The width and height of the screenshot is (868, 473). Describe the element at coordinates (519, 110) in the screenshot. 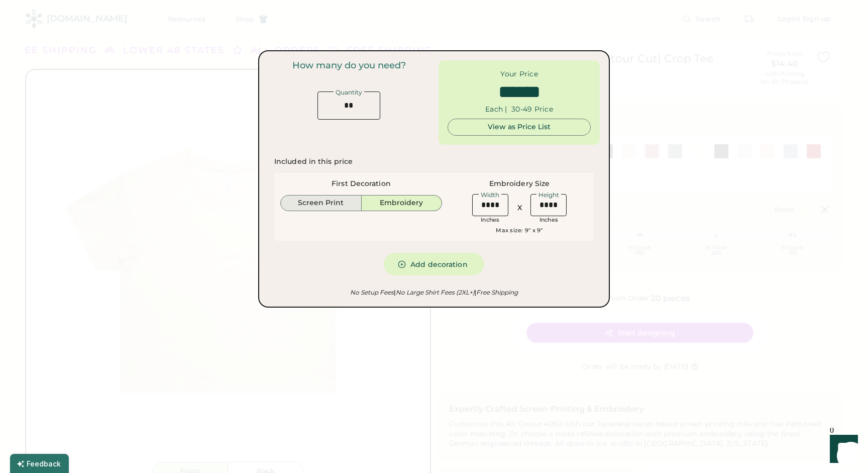

I see `div: Each | 30-49 Price` at that location.